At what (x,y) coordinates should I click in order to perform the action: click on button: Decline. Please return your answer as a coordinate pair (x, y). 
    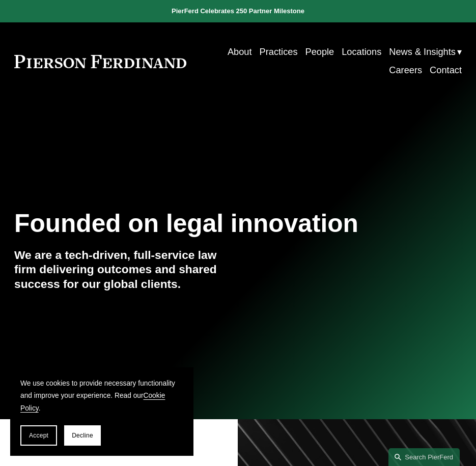
    Looking at the image, I should click on (82, 436).